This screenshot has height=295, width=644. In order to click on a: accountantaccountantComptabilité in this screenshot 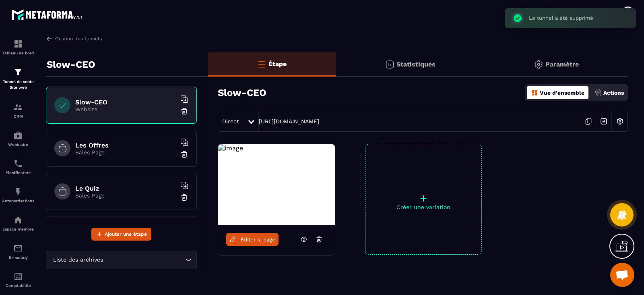, I will do `click(18, 280)`.